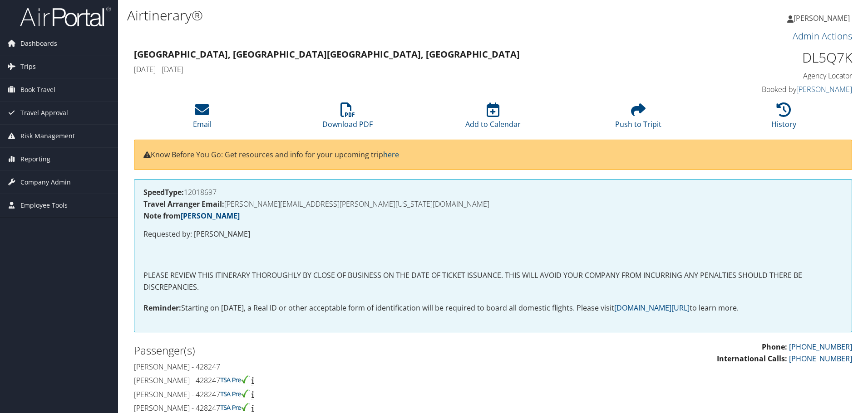 The width and height of the screenshot is (868, 413). Describe the element at coordinates (768, 58) in the screenshot. I see `h1: DL5Q7K` at that location.